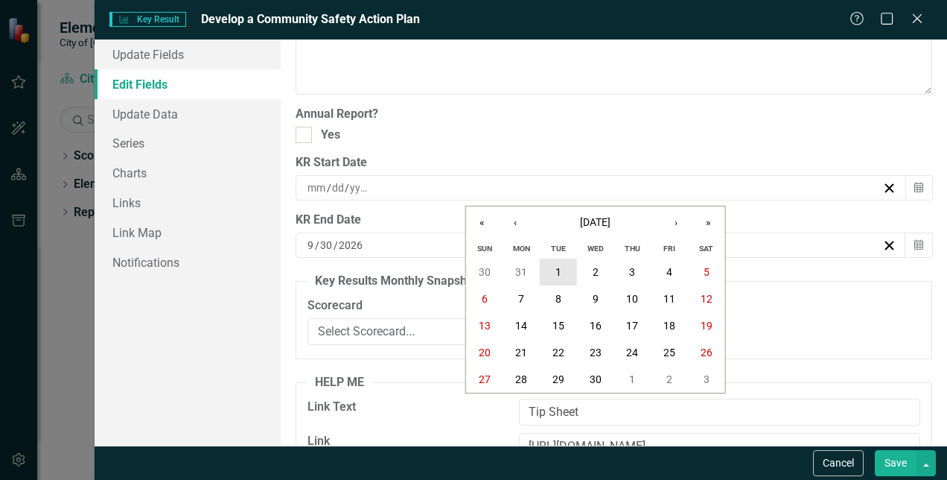 The width and height of the screenshot is (947, 480). What do you see at coordinates (485, 299) in the screenshot?
I see `button: April 6, 2025` at bounding box center [485, 299].